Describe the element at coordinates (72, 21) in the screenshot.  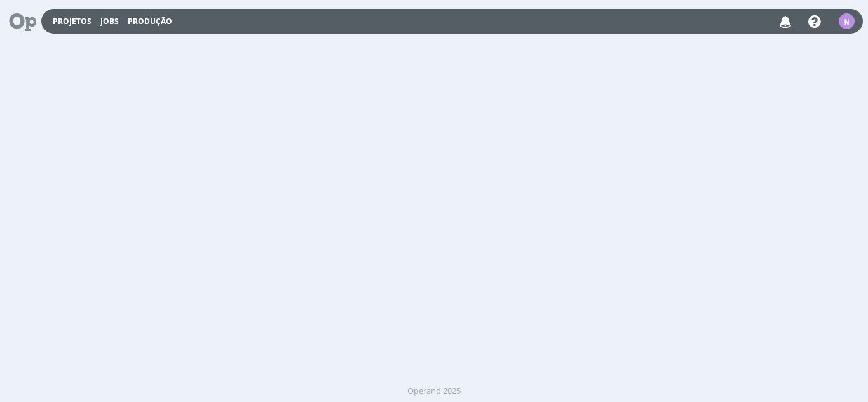
I see `a: Projetos` at that location.